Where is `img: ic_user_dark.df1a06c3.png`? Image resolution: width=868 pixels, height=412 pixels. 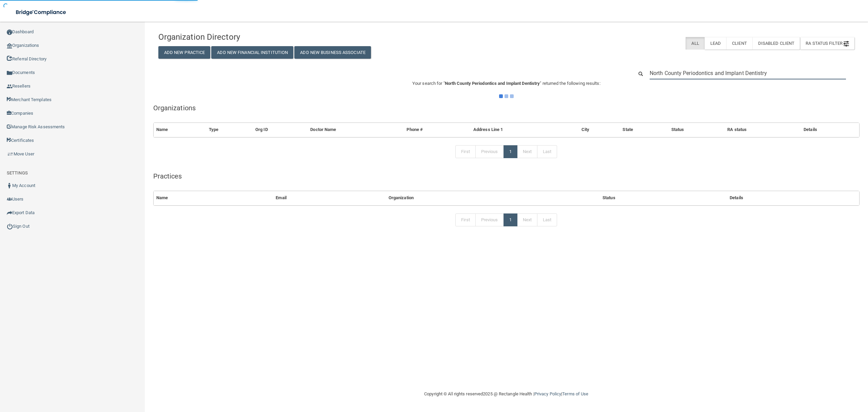 img: ic_user_dark.df1a06c3.png is located at coordinates (9, 185).